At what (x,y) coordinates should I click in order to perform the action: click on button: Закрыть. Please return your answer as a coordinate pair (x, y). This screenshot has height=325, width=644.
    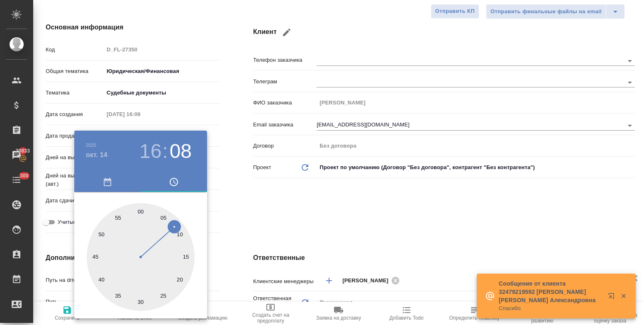
    Looking at the image, I should click on (623, 296).